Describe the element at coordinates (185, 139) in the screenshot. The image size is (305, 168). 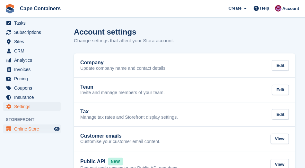
I see `a: Customer emails Customise your customer email content. View` at that location.